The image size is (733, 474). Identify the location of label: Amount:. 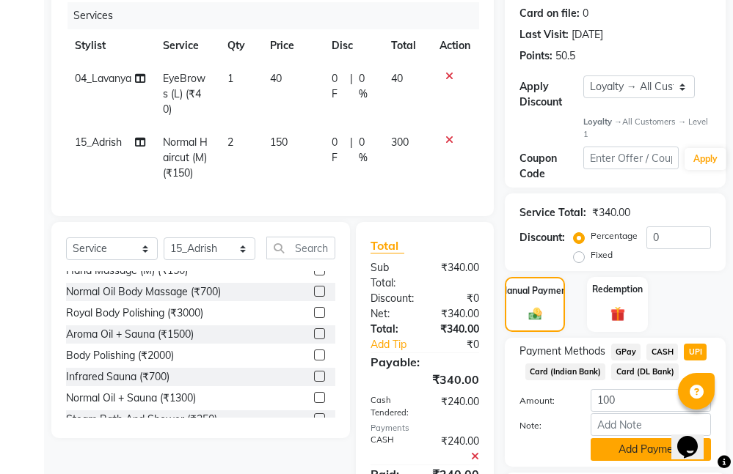
(543, 401).